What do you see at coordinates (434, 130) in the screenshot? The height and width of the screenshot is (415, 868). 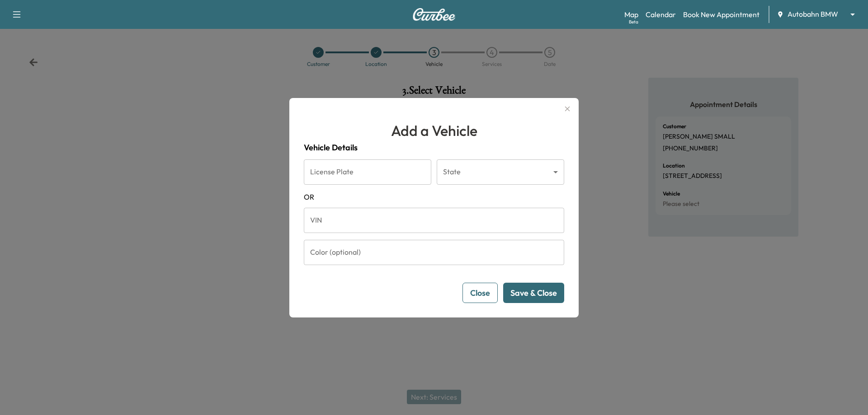 I see `h1: Add a Vehicle` at bounding box center [434, 130].